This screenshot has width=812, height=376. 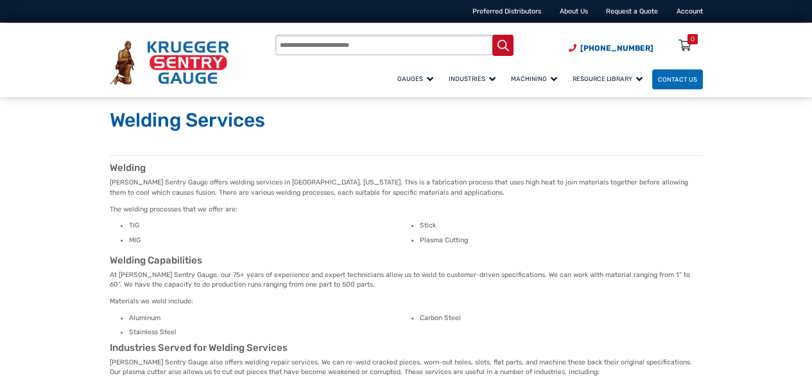 What do you see at coordinates (407, 347) in the screenshot?
I see `h2: Industries Served for Welding Services` at bounding box center [407, 347].